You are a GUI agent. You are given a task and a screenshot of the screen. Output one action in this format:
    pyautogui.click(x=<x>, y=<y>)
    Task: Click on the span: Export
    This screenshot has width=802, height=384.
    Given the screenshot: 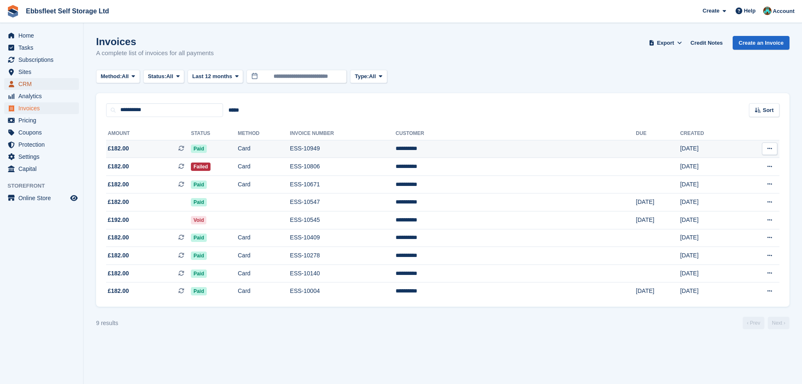 What is the action you would take?
    pyautogui.click(x=665, y=43)
    